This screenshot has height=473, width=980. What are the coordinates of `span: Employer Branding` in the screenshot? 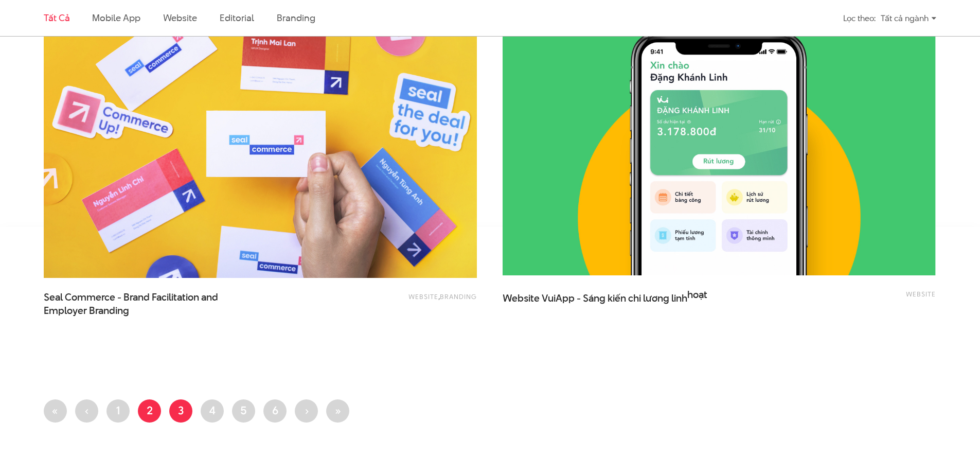 It's located at (87, 311).